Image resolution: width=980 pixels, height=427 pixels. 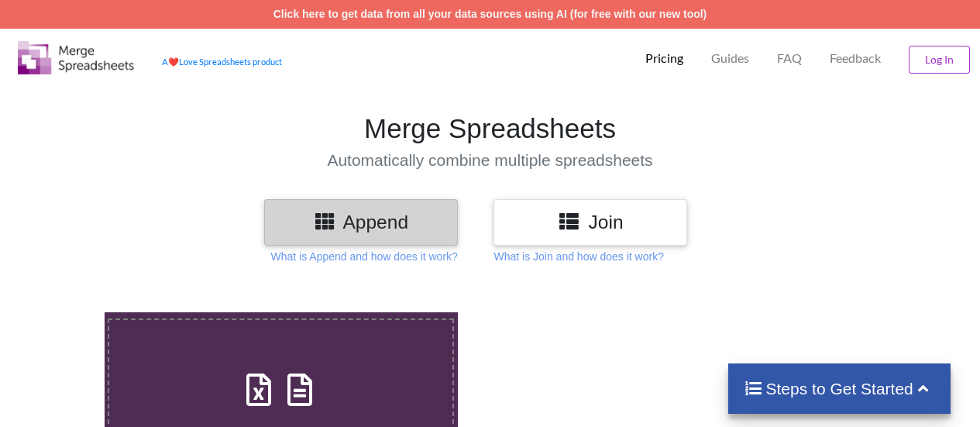 What do you see at coordinates (76, 57) in the screenshot?
I see `img: Logo.png` at bounding box center [76, 57].